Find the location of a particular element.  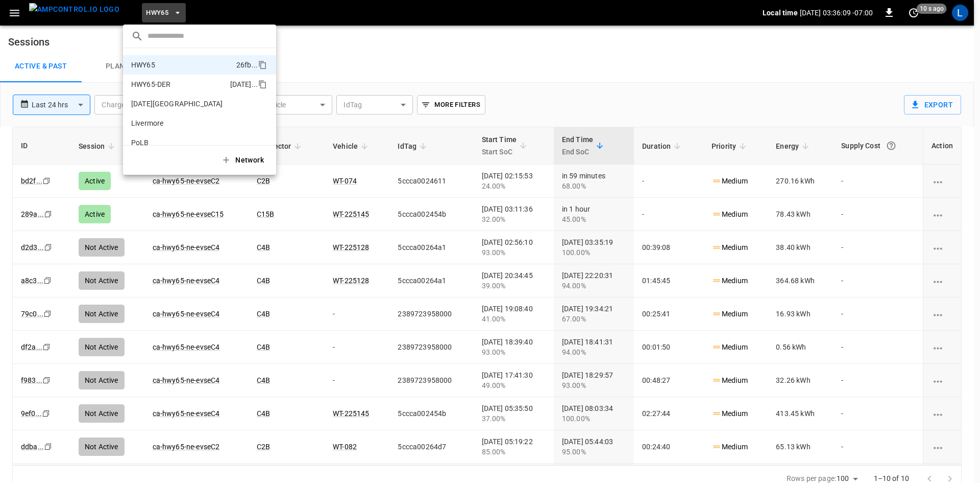

p: HWY65 is located at coordinates (182, 65).